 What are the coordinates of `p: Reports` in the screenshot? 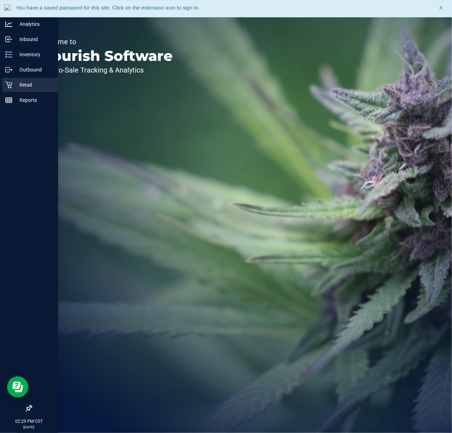 It's located at (34, 100).